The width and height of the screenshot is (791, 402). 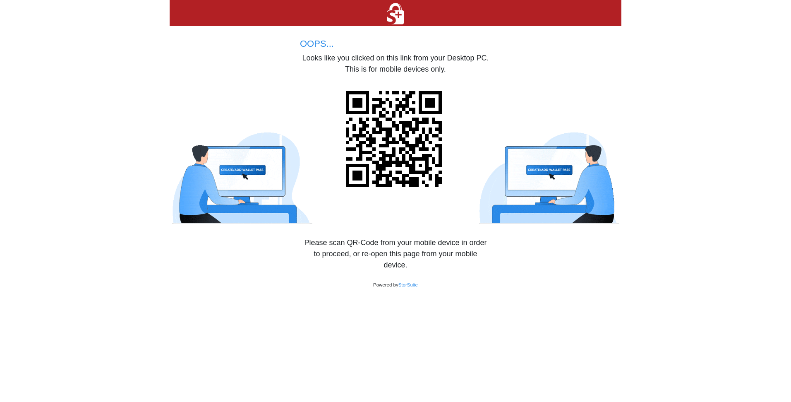 What do you see at coordinates (252, 178) in the screenshot?
I see `img: phyrem_sign-up_confuse_small.gif` at bounding box center [252, 178].